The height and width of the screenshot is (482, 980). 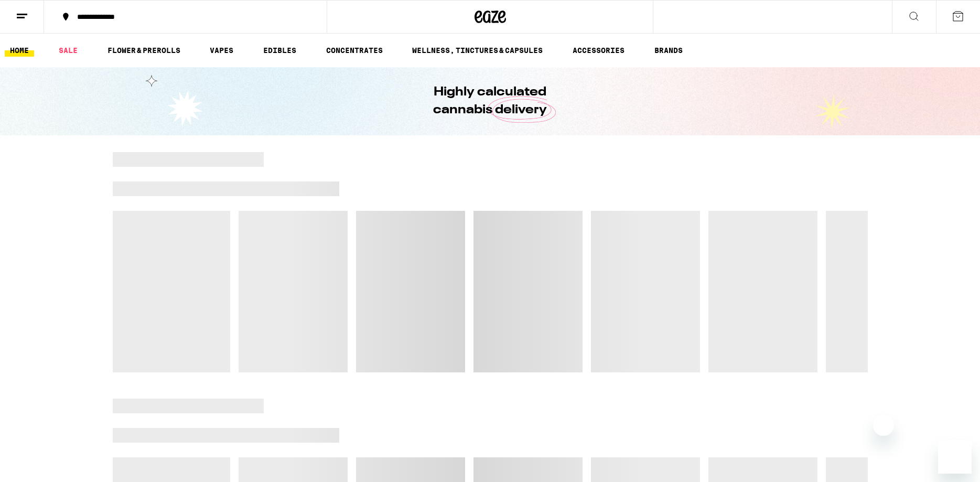 What do you see at coordinates (477, 50) in the screenshot?
I see `a: WELLNESS, TINCTURES & CAPSULES` at bounding box center [477, 50].